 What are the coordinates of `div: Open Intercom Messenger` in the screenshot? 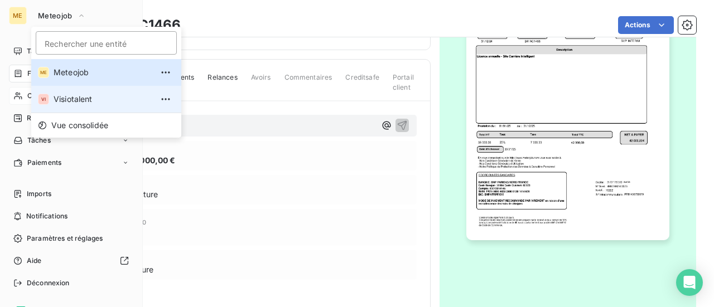 It's located at (690, 283).